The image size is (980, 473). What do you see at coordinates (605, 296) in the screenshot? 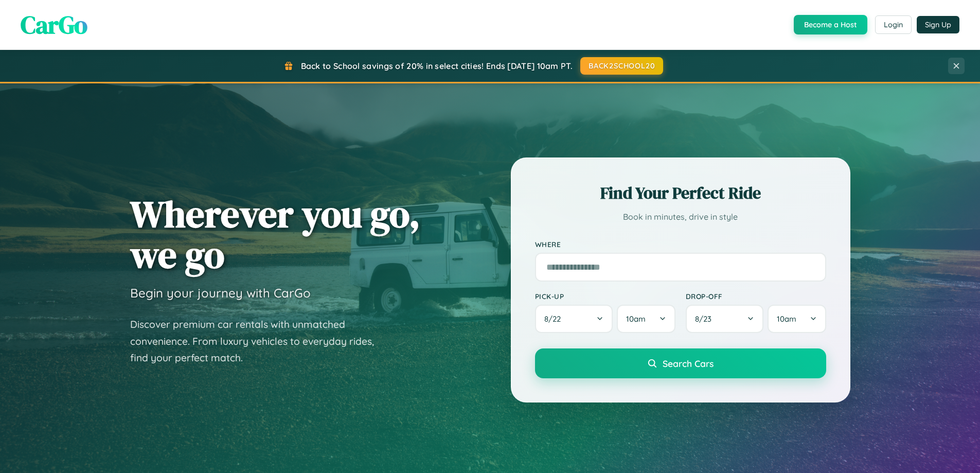
I see `label: Pick-up` at bounding box center [605, 296].